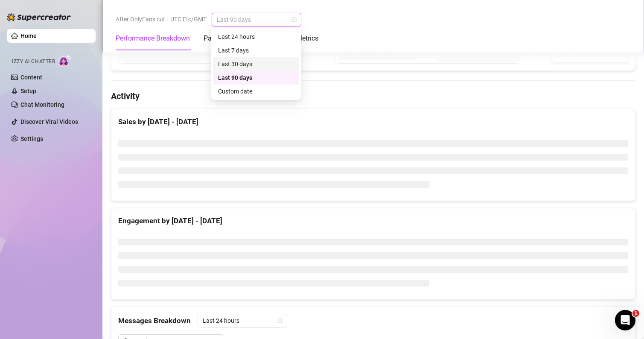  What do you see at coordinates (65, 60) in the screenshot?
I see `img: AI Chatter` at bounding box center [65, 60].